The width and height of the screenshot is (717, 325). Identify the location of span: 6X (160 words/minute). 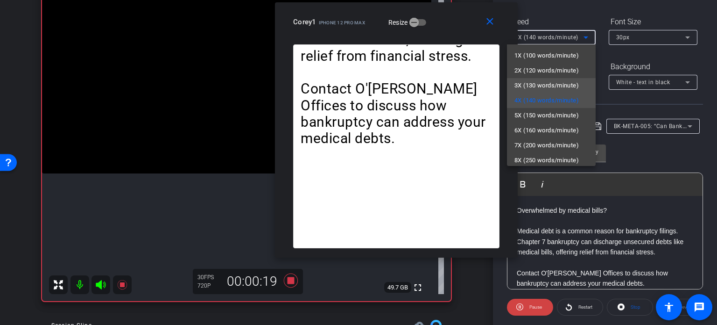
(547, 130).